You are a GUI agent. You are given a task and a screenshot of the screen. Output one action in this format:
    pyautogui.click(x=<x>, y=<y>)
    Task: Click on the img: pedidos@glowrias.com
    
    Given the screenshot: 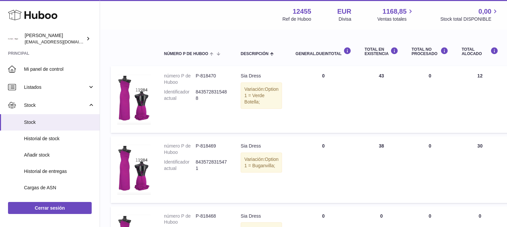 What is the action you would take?
    pyautogui.click(x=13, y=39)
    